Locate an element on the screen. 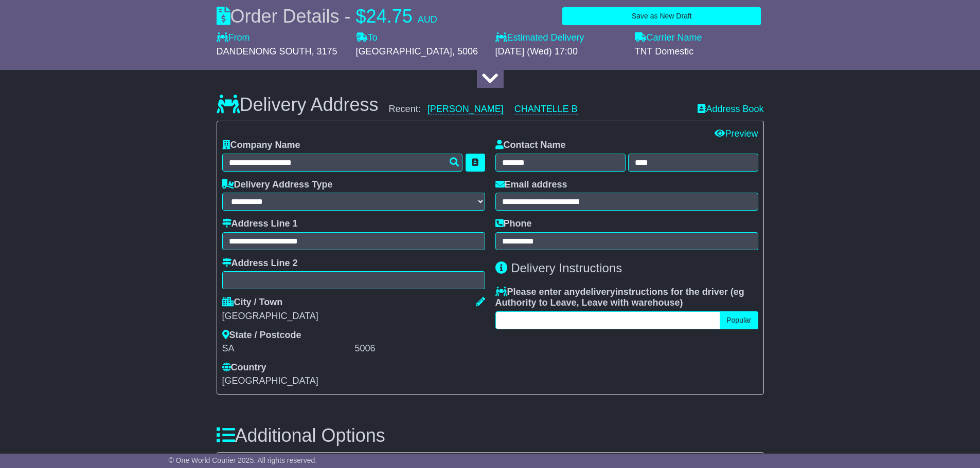 This screenshot has height=468, width=980. span: , 5006 is located at coordinates (465, 51).